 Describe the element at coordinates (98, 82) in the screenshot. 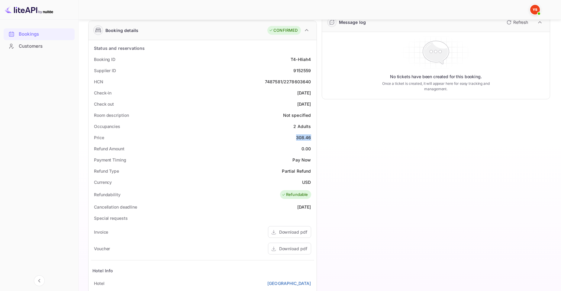

I see `div: HCN` at that location.